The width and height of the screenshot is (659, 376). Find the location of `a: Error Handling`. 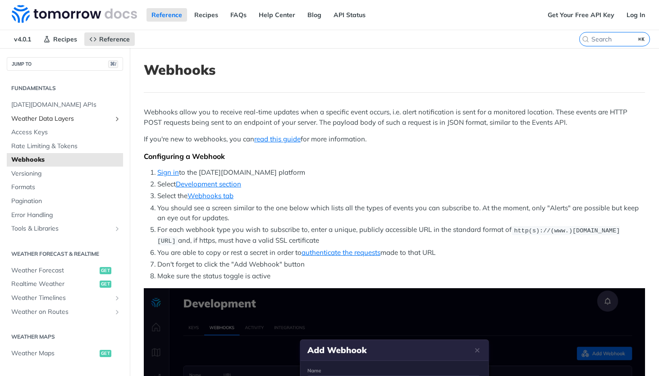

a: Error Handling is located at coordinates (65, 215).